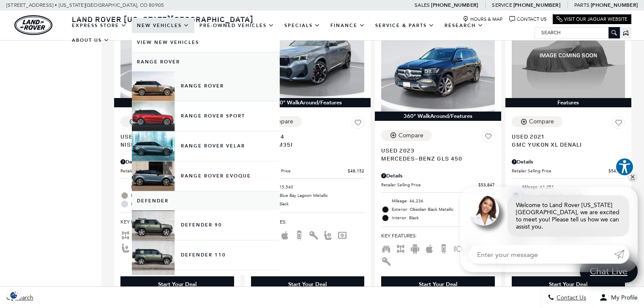 The width and height of the screenshot is (644, 308). Describe the element at coordinates (592, 19) in the screenshot. I see `a: Visit Our Jaguar Website` at that location.